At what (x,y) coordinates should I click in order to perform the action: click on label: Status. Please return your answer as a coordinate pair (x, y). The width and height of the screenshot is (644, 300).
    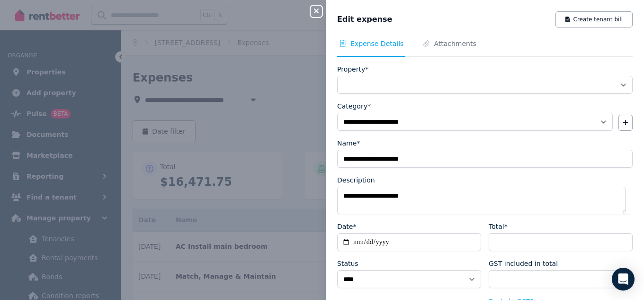
    Looking at the image, I should click on (348, 264).